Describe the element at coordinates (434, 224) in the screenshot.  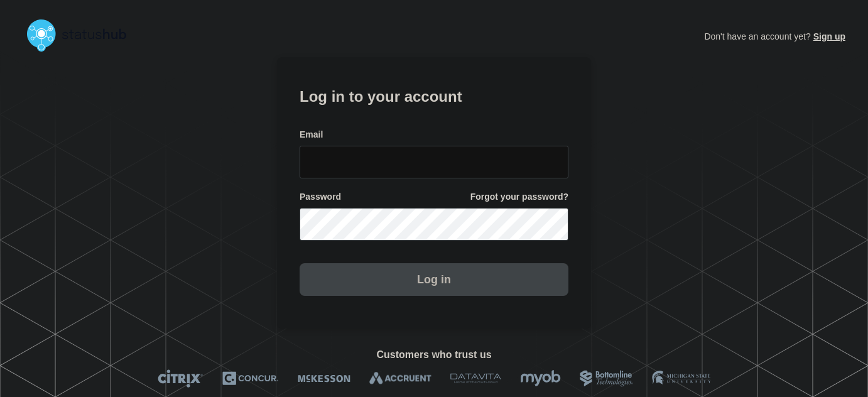
I see `input: password input` at that location.